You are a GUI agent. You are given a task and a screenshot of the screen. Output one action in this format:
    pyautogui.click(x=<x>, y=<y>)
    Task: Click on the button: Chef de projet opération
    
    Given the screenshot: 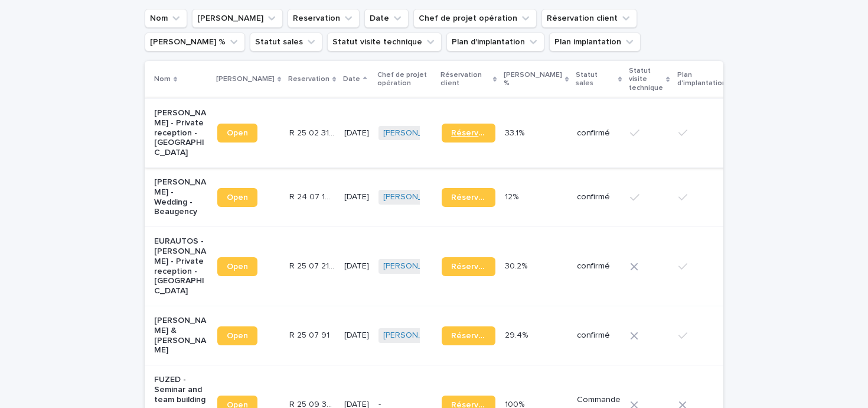 What is the action you would take?
    pyautogui.click(x=475, y=18)
    